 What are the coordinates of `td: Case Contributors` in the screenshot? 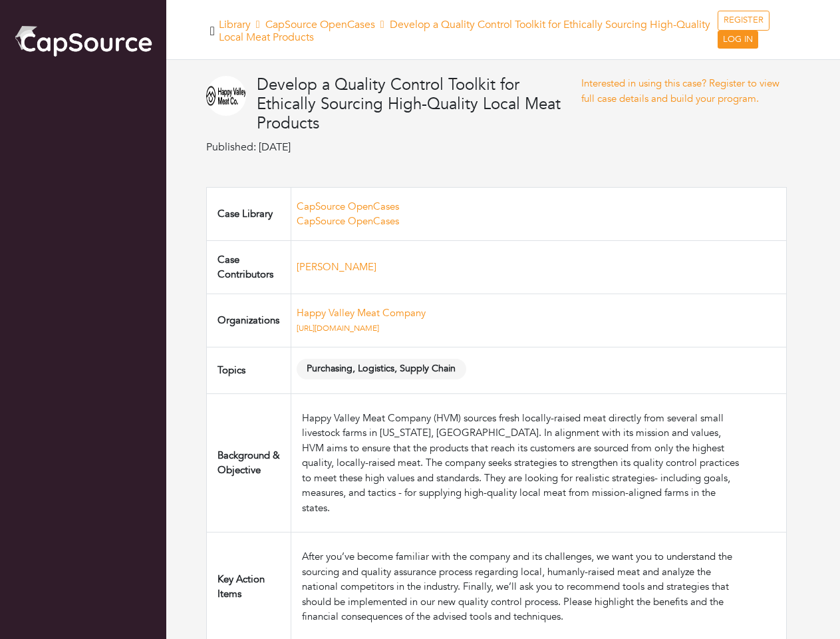 It's located at (249, 267).